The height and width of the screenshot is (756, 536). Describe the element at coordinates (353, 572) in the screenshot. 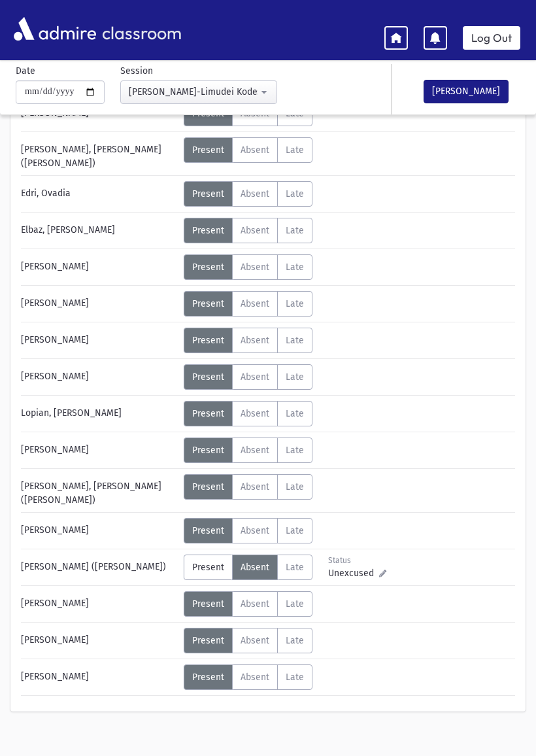

I see `span: Unexcused` at that location.